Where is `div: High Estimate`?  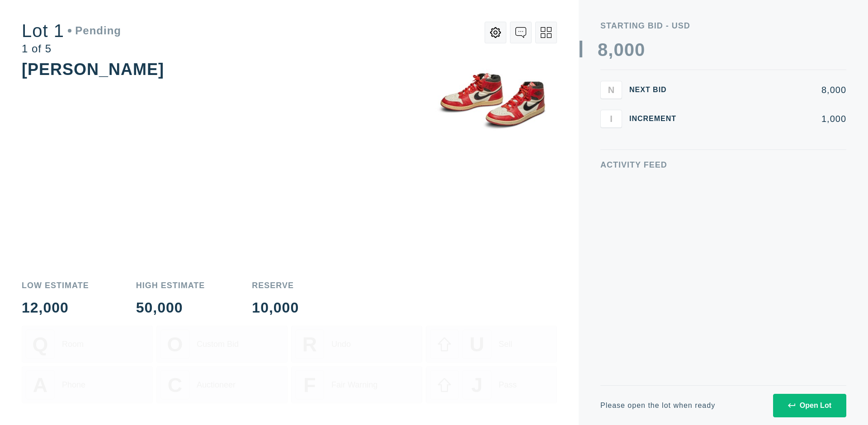 div: High Estimate is located at coordinates (171, 286).